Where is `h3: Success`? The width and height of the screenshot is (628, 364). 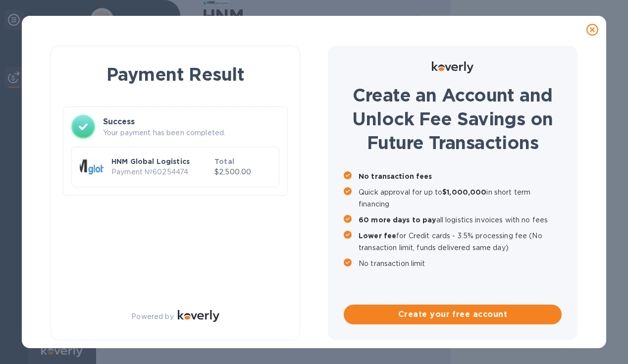
h3: Success is located at coordinates (191, 122).